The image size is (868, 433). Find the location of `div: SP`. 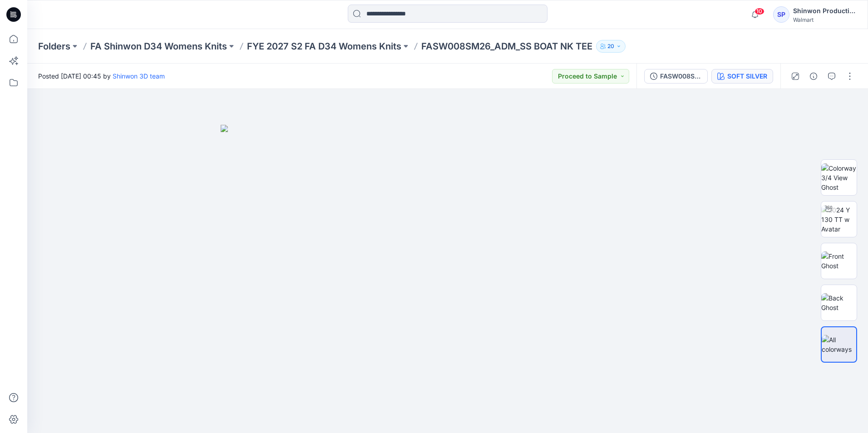

div: SP is located at coordinates (781, 14).